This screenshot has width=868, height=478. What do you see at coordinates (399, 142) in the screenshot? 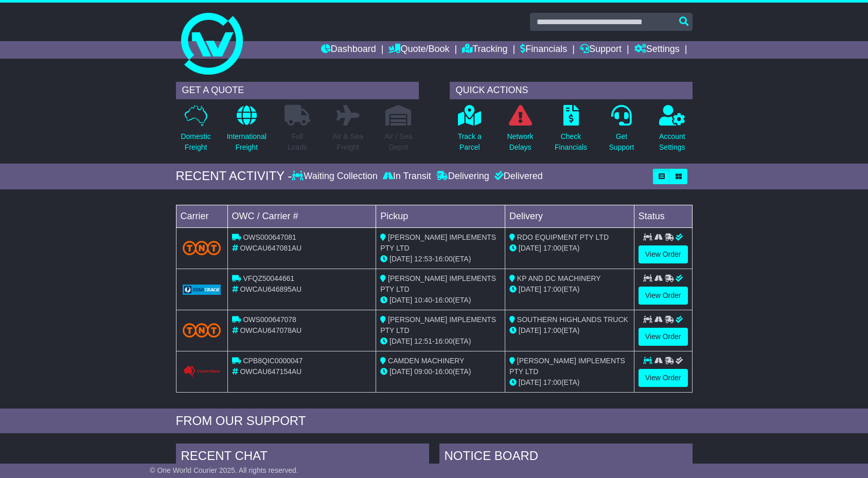
I see `p: Air / Sea Depot` at bounding box center [399, 142].